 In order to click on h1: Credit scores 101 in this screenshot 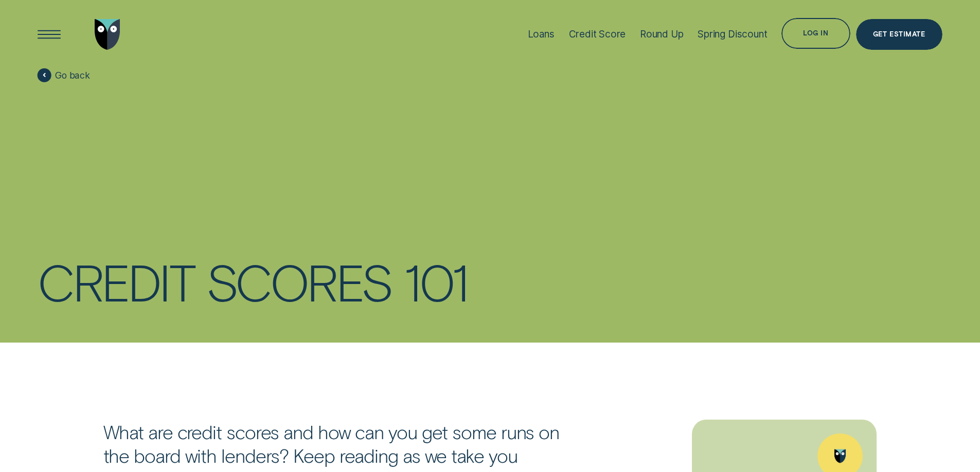, I will do `click(489, 281)`.